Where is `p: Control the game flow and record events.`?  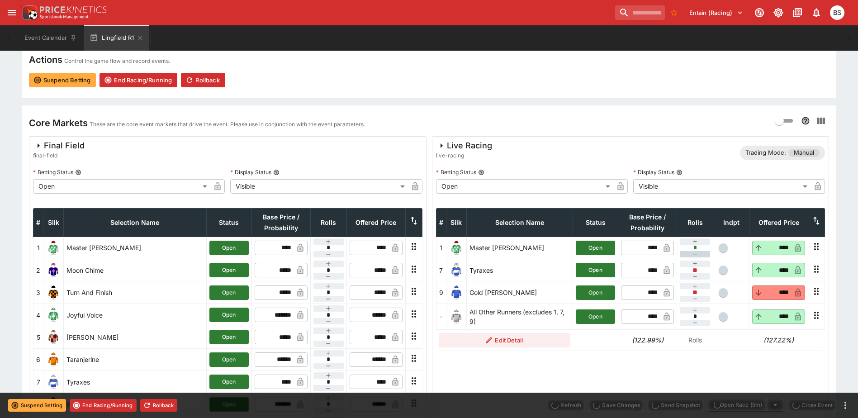
p: Control the game flow and record events. is located at coordinates (117, 61).